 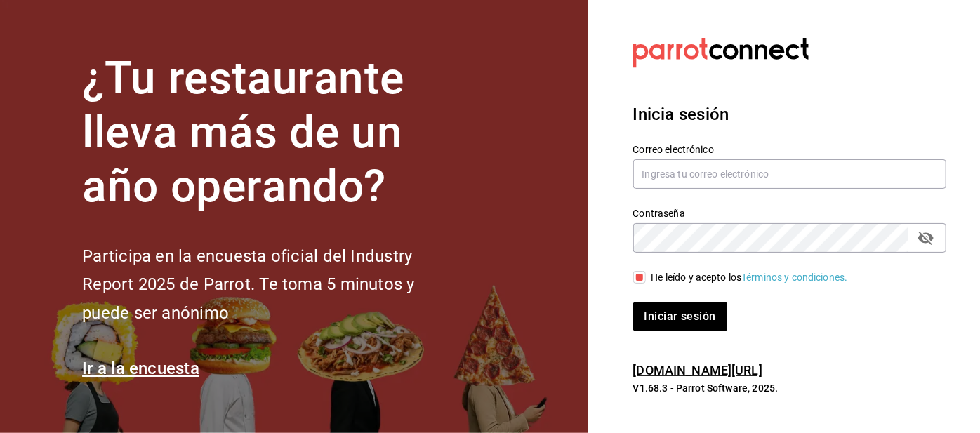 What do you see at coordinates (140, 369) in the screenshot?
I see `a: Ir a la encuesta` at bounding box center [140, 369].